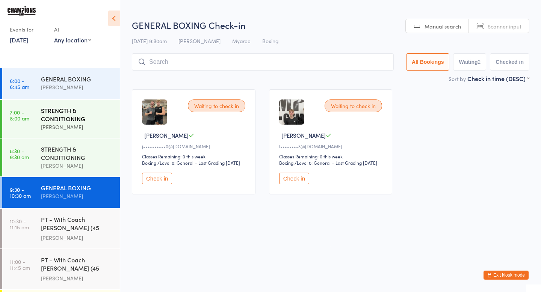  I want to click on img: Champions Gym Myaree, so click(21, 11).